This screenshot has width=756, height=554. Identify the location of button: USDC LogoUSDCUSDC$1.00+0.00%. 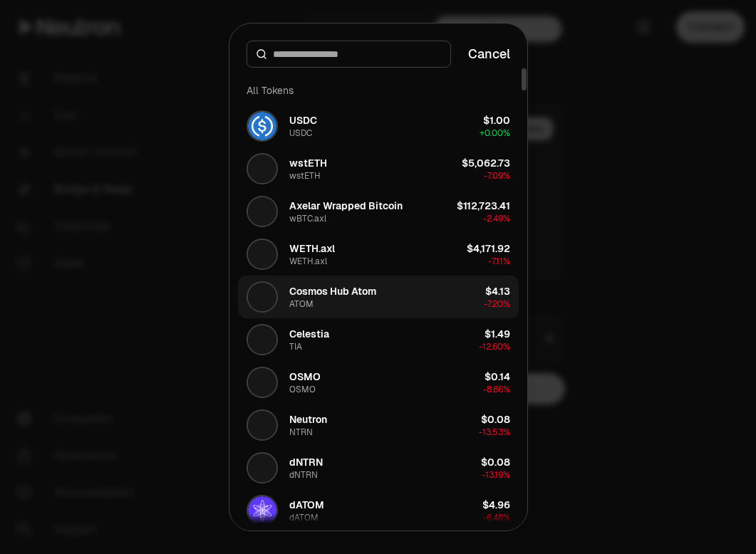
(378, 126).